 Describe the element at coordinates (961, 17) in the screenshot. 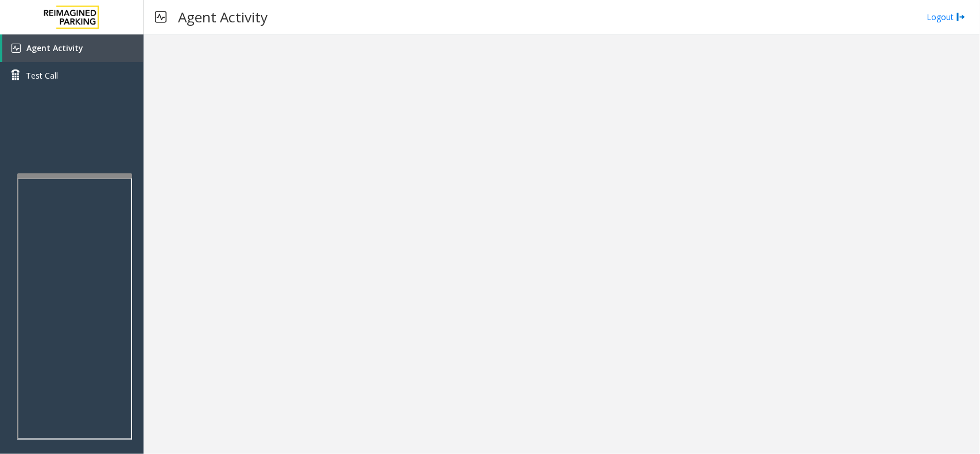

I see `img: logout` at that location.